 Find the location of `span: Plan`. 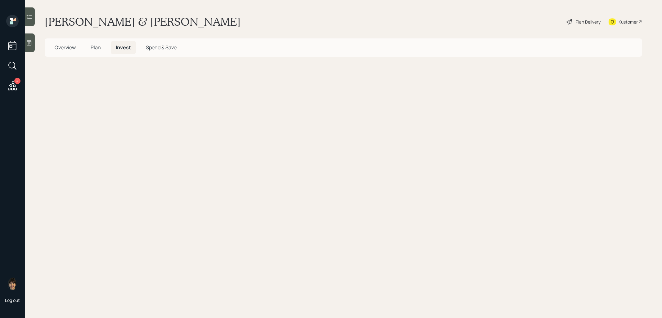

span: Plan is located at coordinates (96, 47).